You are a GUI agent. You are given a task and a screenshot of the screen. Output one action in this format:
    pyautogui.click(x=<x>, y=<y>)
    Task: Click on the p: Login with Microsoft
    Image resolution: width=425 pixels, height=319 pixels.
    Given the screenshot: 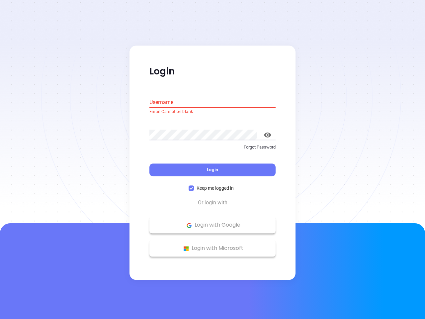 What is the action you would take?
    pyautogui.click(x=212, y=248)
    